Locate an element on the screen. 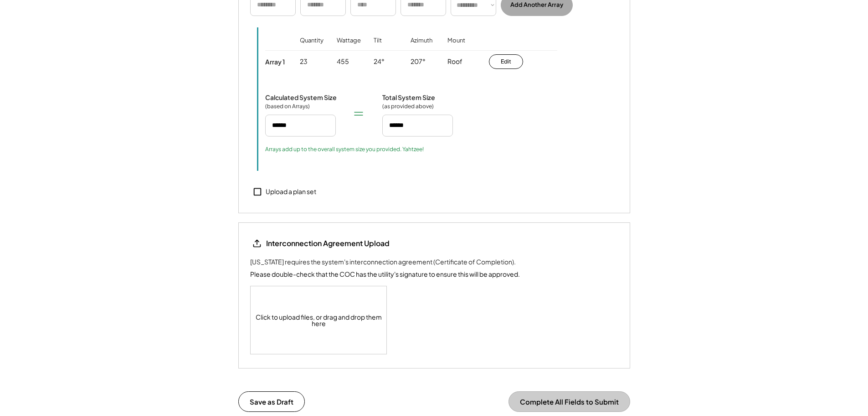  button: Save as Draft is located at coordinates (272, 401).